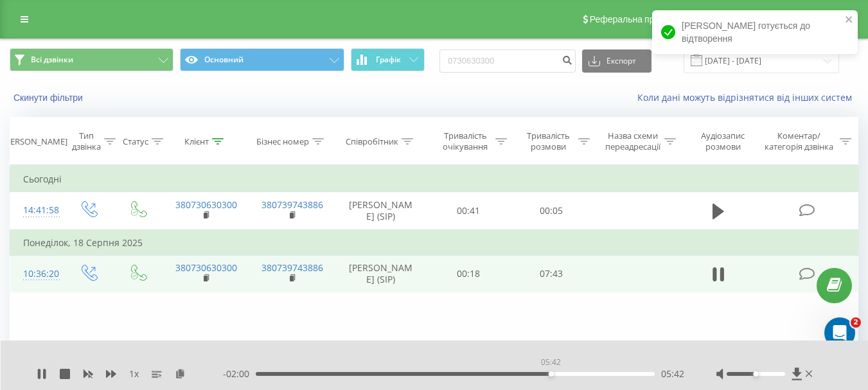 This screenshot has height=390, width=868. I want to click on div: 05:42, so click(550, 362).